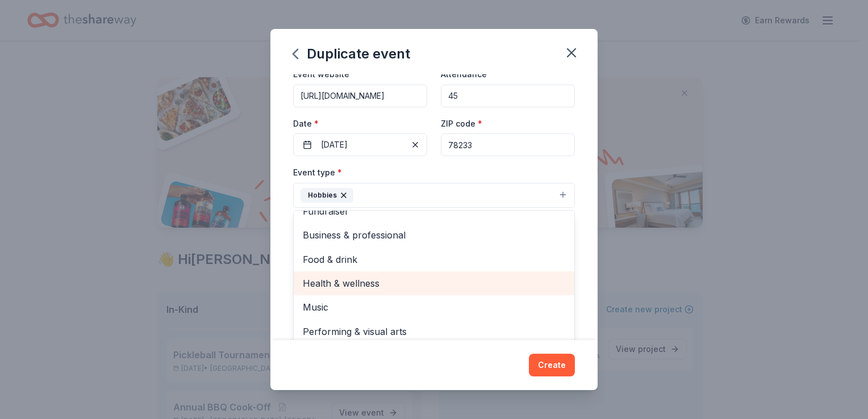  Describe the element at coordinates (434, 259) in the screenshot. I see `span: Food & drink` at that location.